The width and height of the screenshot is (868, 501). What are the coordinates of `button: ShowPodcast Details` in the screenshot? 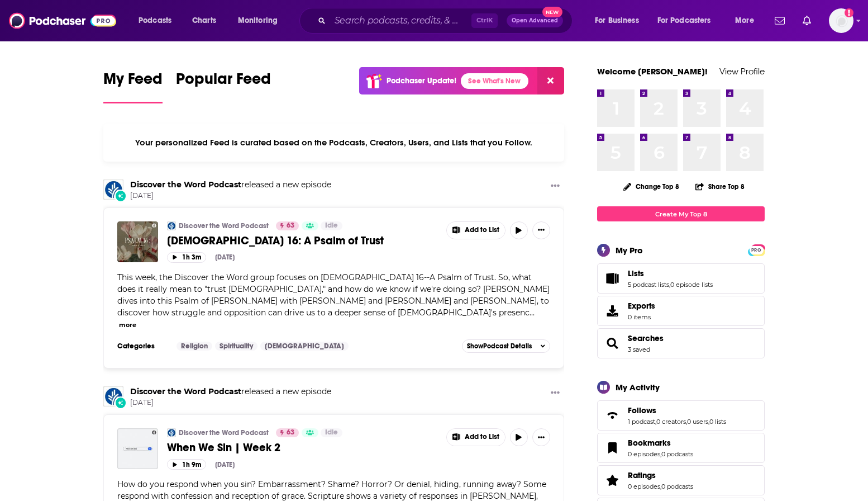 It's located at (506, 346).